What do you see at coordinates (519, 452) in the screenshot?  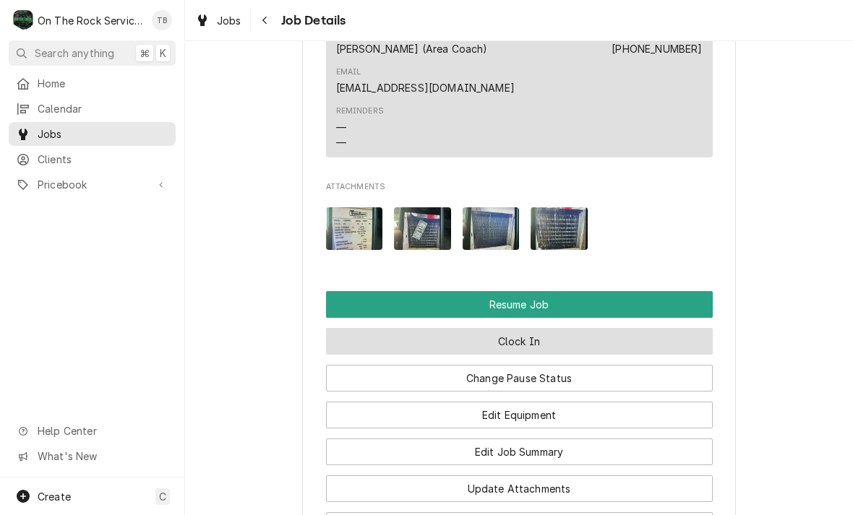 I see `button: Edit Job Summary` at bounding box center [519, 452].